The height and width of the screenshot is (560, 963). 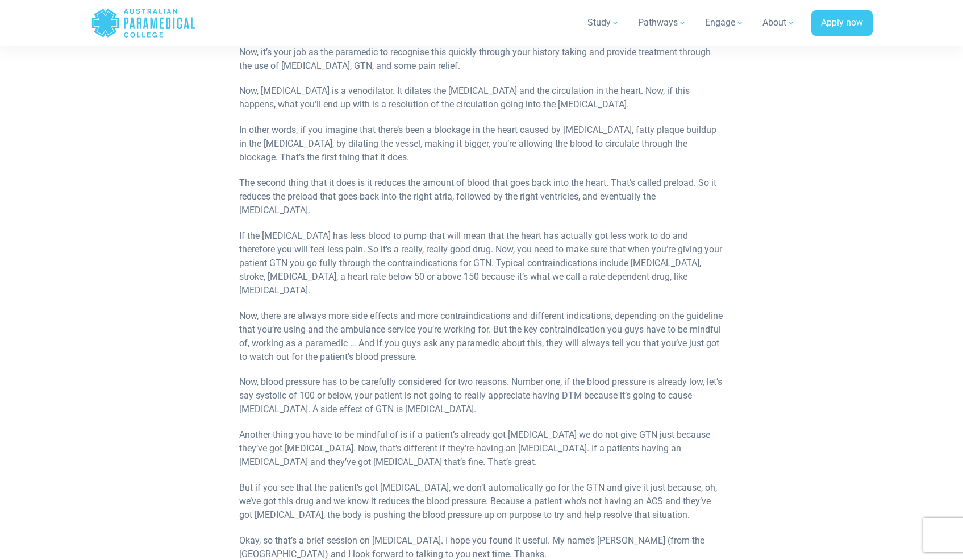 What do you see at coordinates (603, 23) in the screenshot?
I see `a: Study` at bounding box center [603, 23].